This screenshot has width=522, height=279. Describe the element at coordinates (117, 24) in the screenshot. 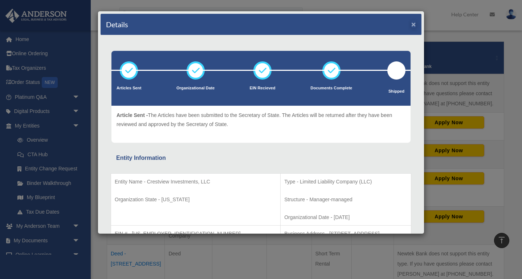

I see `h4: Details` at that location.